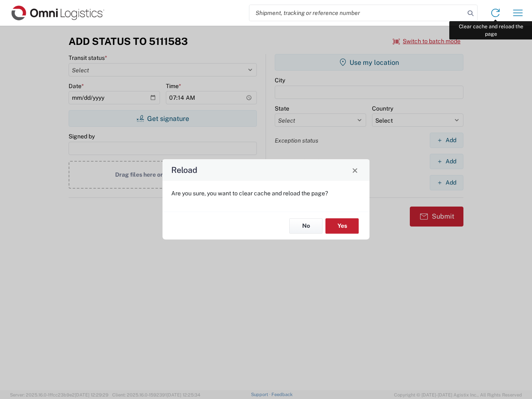 This screenshot has height=399, width=532. What do you see at coordinates (355, 170) in the screenshot?
I see `button: Close` at bounding box center [355, 170].